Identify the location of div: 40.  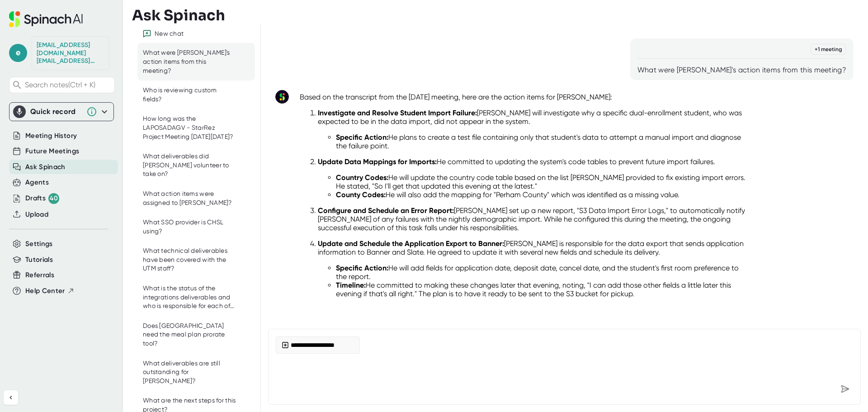
(54, 199).